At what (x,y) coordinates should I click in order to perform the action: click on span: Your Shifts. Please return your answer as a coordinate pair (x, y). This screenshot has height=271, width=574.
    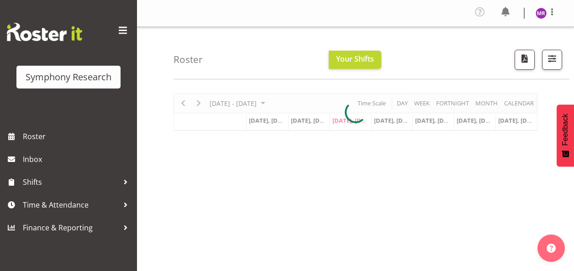
    Looking at the image, I should click on (355, 59).